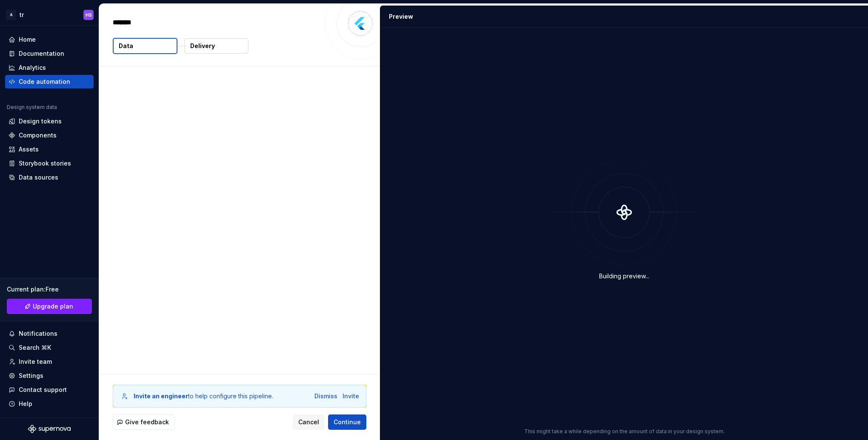  I want to click on button: Continue, so click(347, 422).